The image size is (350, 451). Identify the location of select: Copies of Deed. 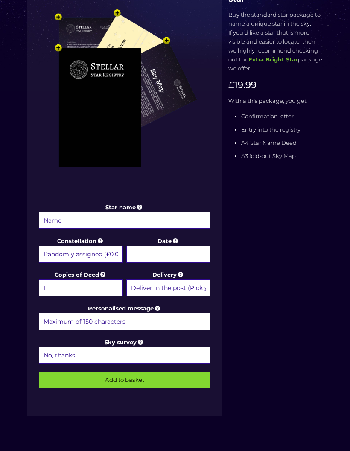
(81, 288).